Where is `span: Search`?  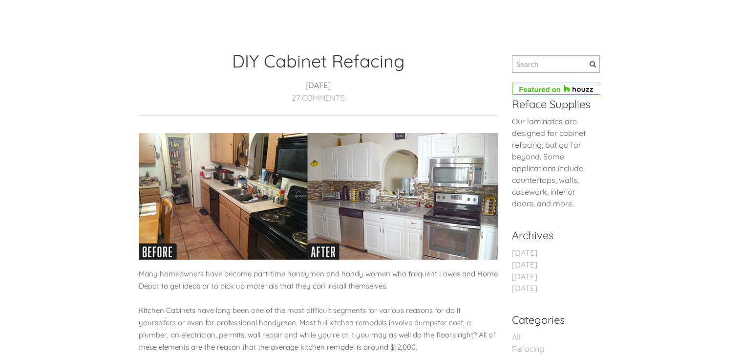 span: Search is located at coordinates (592, 64).